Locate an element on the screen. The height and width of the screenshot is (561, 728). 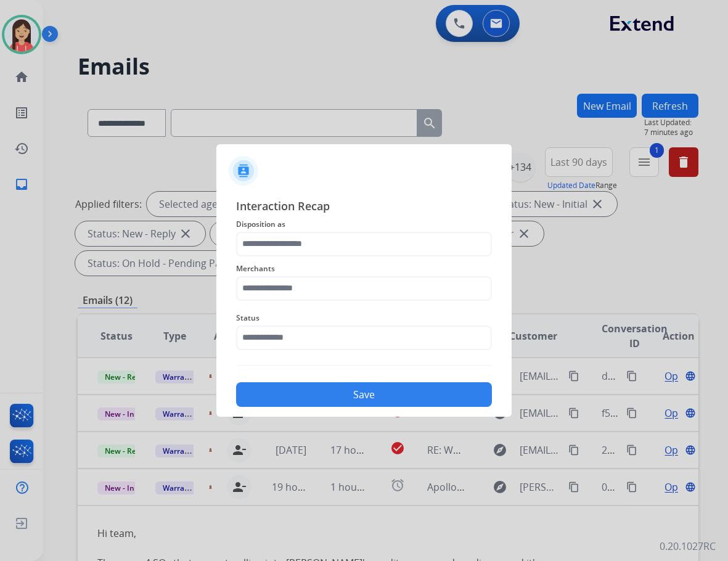
button: Save is located at coordinates (363, 394).